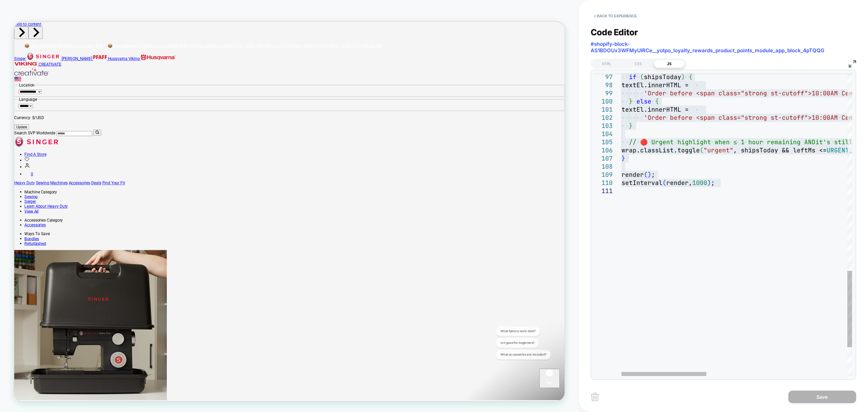 The height and width of the screenshot is (412, 868). I want to click on span: // 🔴 Urgent highlight when ≤ 1 hour remaining AND, so click(722, 142).